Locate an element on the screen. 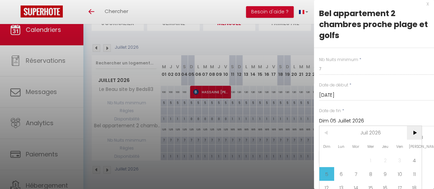 This screenshot has width=434, height=189. label: Date de fin is located at coordinates (330, 111).